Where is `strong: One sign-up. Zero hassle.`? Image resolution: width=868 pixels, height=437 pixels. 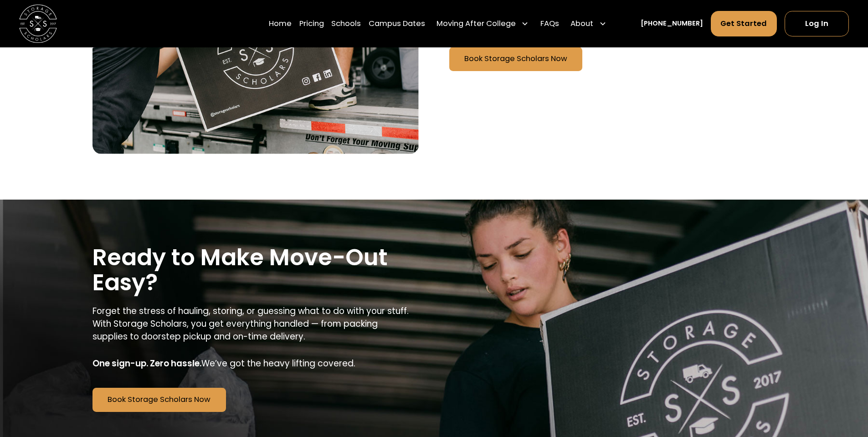 strong: One sign-up. Zero hassle. is located at coordinates (147, 363).